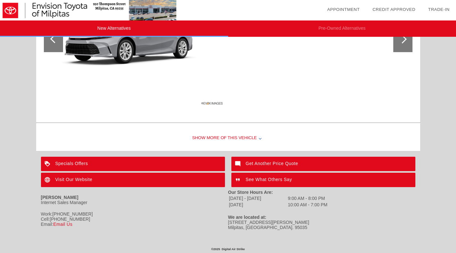 This screenshot has width=456, height=253. I want to click on td: 10:00 AM - 7:00 PM, so click(308, 205).